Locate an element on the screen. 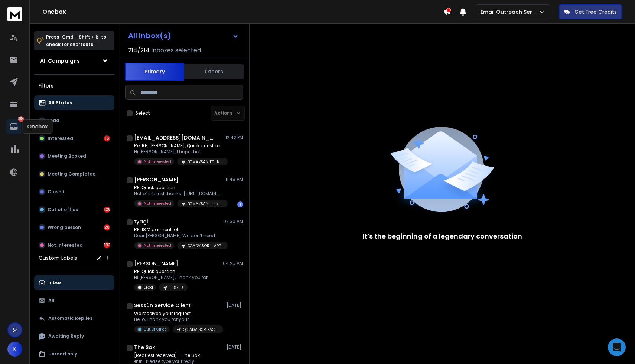  p: Out of office is located at coordinates (62, 210).